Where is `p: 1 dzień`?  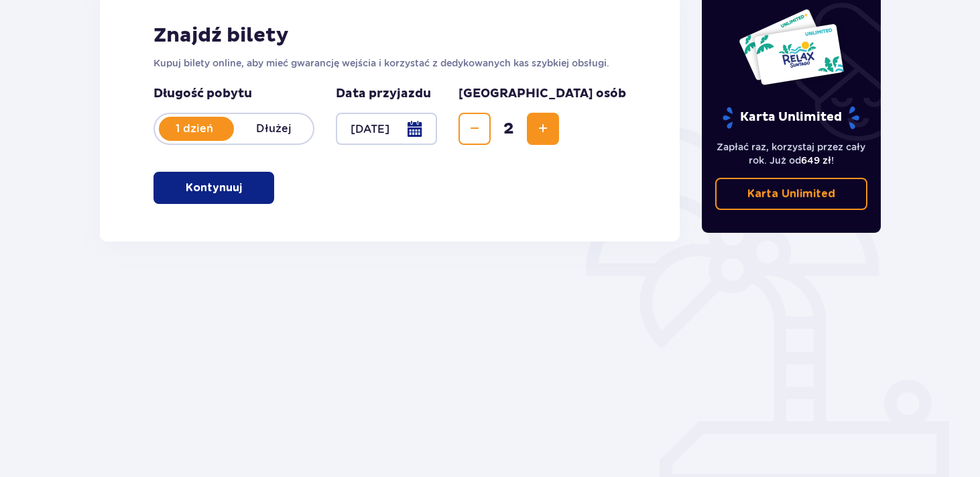
p: 1 dzień is located at coordinates (195, 129).